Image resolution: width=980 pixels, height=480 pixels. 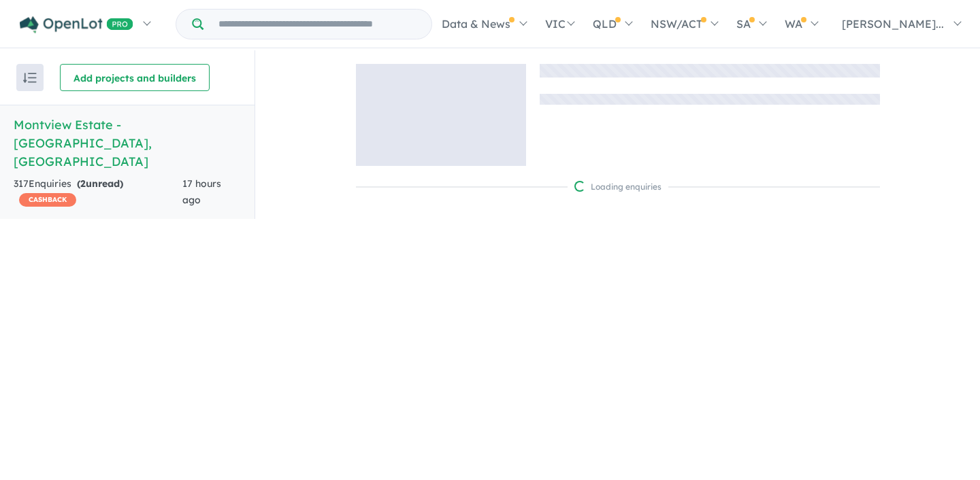 What do you see at coordinates (617, 187) in the screenshot?
I see `div: Loading enquiries` at bounding box center [617, 187].